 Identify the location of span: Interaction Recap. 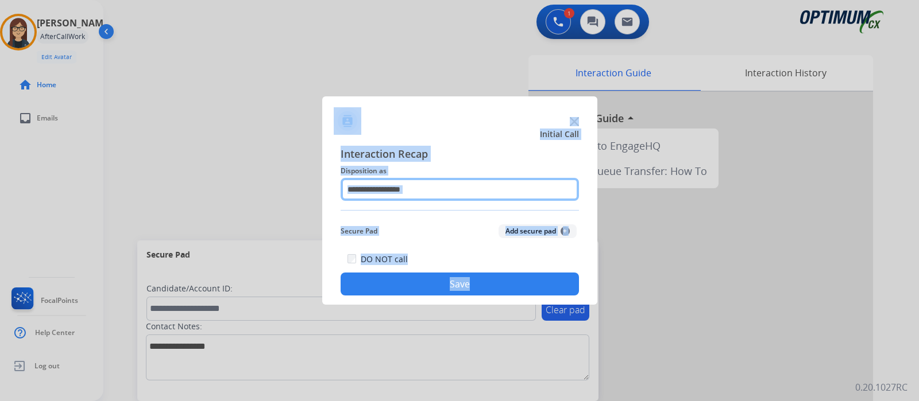
(459, 155).